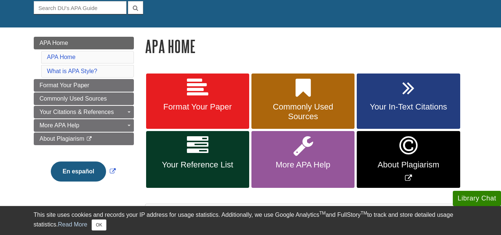 This screenshot has height=235, width=501. Describe the element at coordinates (89, 139) in the screenshot. I see `i: This link opens in a new window` at that location.